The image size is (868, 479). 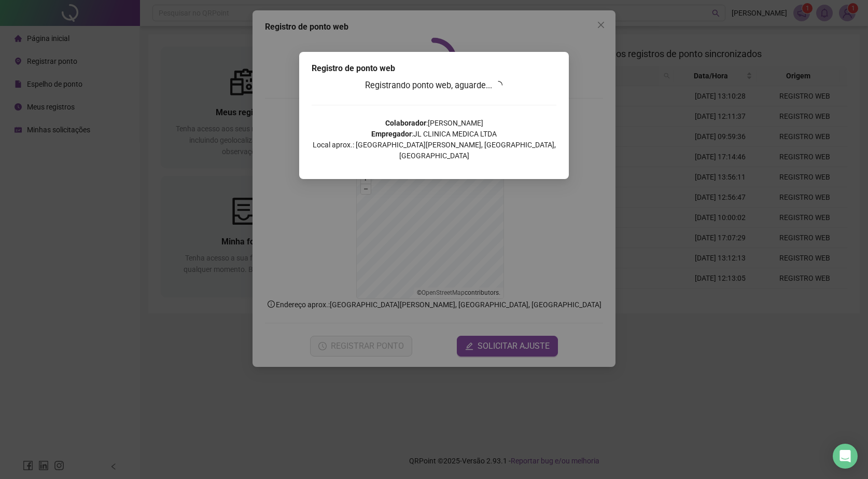 I want to click on span: loading, so click(x=498, y=84).